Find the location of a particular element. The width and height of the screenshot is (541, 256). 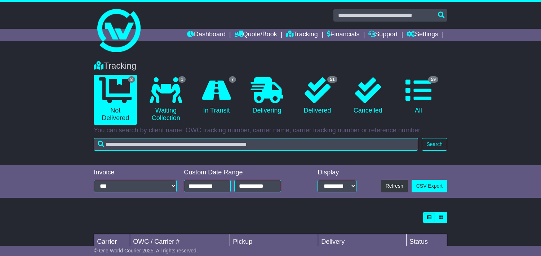

a: Dashboard is located at coordinates (206, 35).